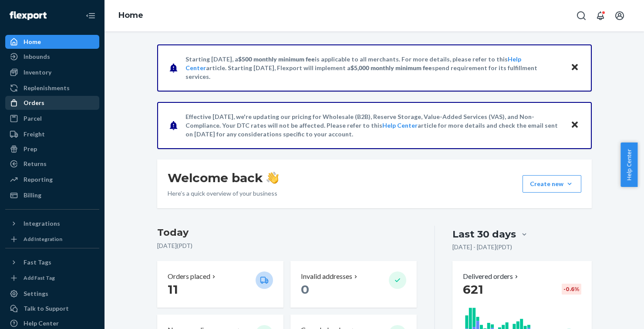 This screenshot has height=329, width=644. Describe the element at coordinates (53, 149) in the screenshot. I see `a: Prep` at that location.